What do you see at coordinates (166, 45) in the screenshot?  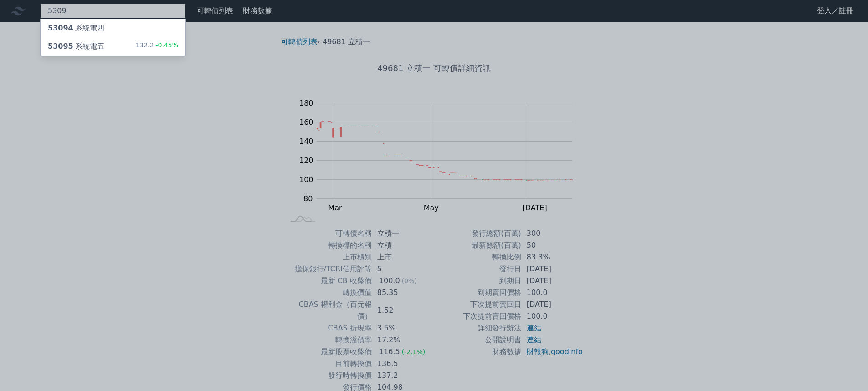 I see `span: -0.45%` at bounding box center [166, 45].